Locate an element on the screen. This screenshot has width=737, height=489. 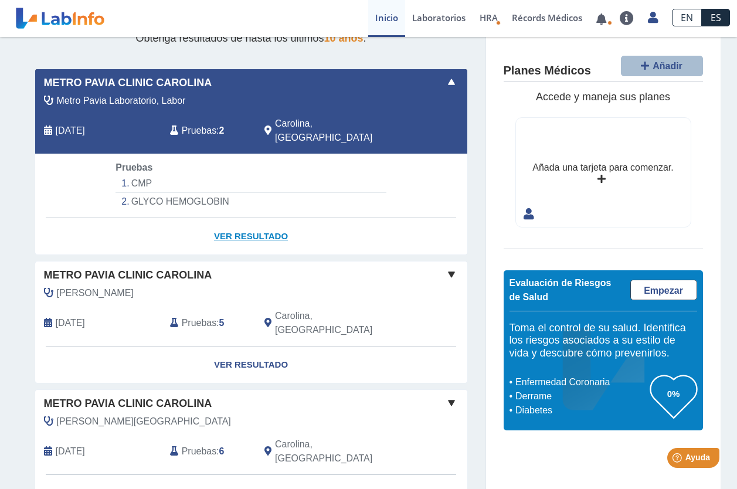
span: HRA is located at coordinates (489, 18).